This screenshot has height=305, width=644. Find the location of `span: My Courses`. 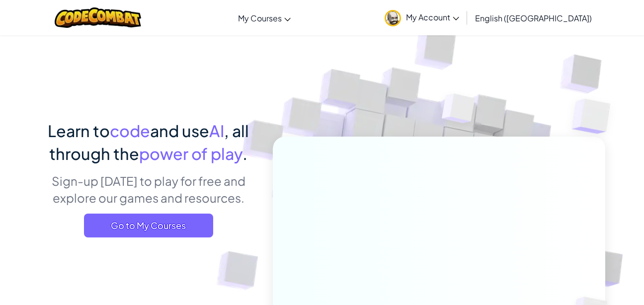

span: My Courses is located at coordinates (260, 18).